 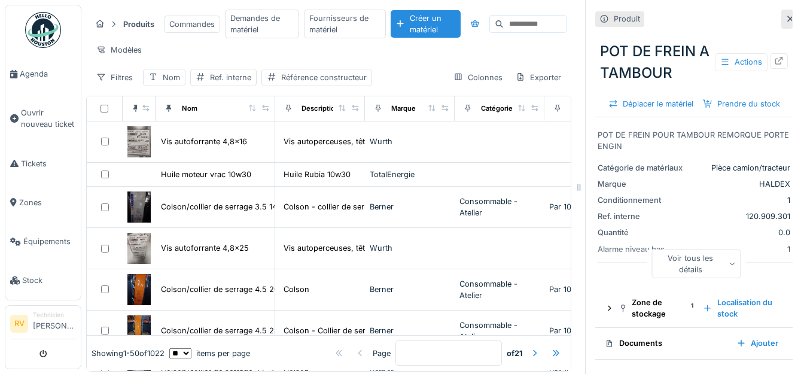 What do you see at coordinates (128, 353) in the screenshot?
I see `div: Showing 1 - 50 of 1022` at bounding box center [128, 353].